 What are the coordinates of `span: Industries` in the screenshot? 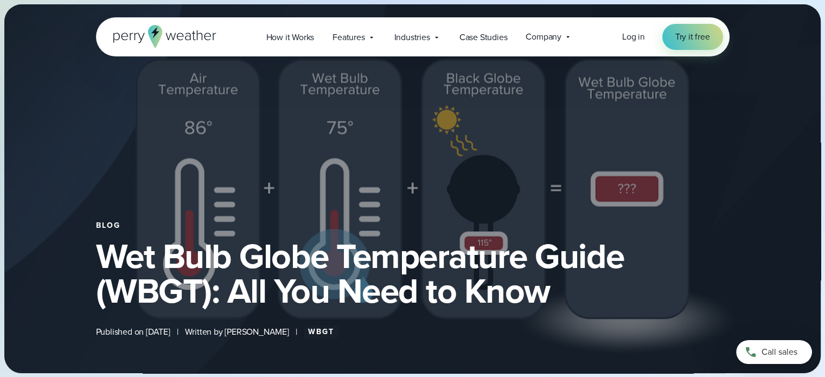 It's located at (412, 37).